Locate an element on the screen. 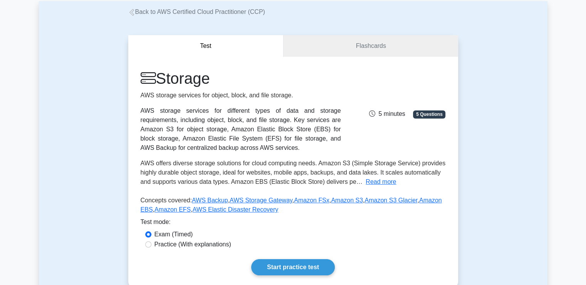 Image resolution: width=586 pixels, height=285 pixels. a: Amazon FSx is located at coordinates (312, 200).